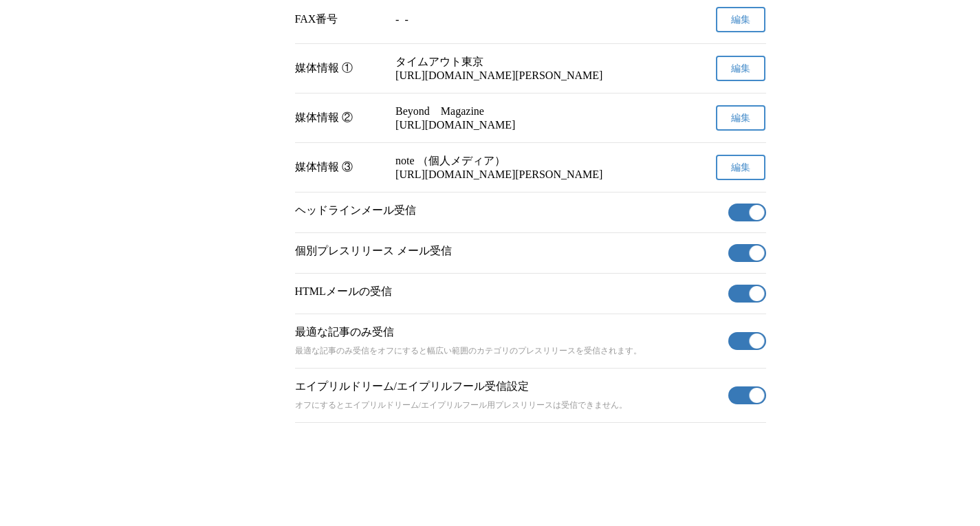 This screenshot has width=980, height=526. What do you see at coordinates (339, 68) in the screenshot?
I see `div: 媒体情報 ①` at bounding box center [339, 68].